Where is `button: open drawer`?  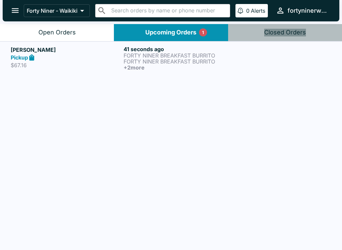
button: open drawer is located at coordinates (15, 10).